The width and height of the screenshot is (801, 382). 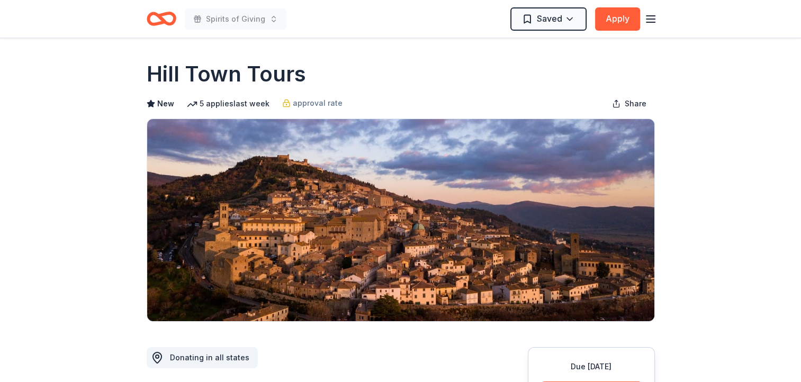 What do you see at coordinates (226, 74) in the screenshot?
I see `h1: Hill Town Tours` at bounding box center [226, 74].